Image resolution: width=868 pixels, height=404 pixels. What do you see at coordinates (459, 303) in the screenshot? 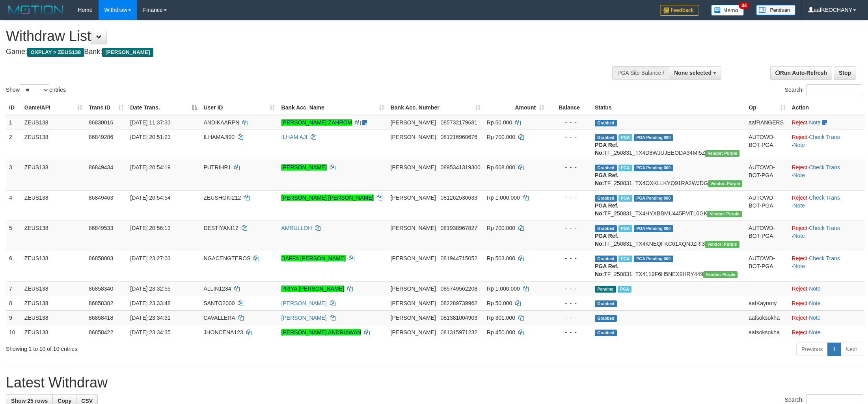
I see `span: Copy 082289739962 to clipboard` at bounding box center [459, 303].